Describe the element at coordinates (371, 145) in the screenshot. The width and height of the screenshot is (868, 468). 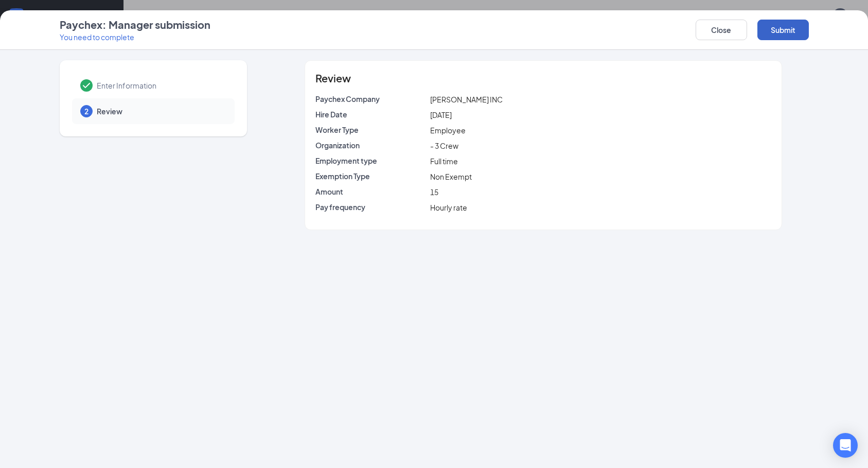
I see `p: Organization` at that location.